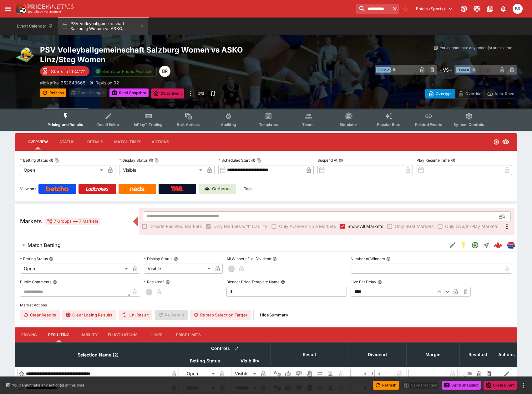 This screenshot has height=394, width=532. Describe the element at coordinates (88, 335) in the screenshot. I see `button: Liability` at that location.